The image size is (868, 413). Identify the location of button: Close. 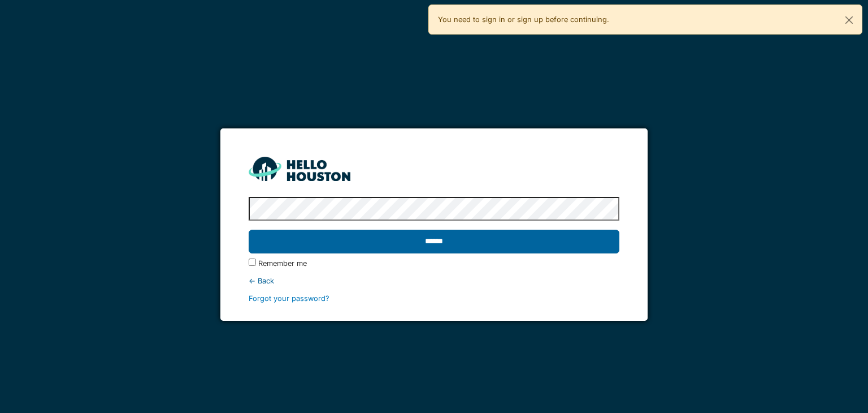
(849, 20).